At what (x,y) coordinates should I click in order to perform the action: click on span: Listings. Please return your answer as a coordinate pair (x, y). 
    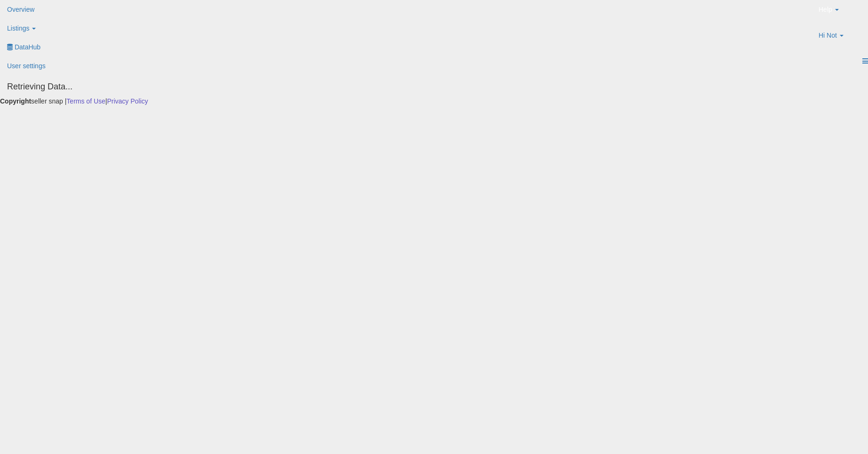
    Looking at the image, I should click on (18, 28).